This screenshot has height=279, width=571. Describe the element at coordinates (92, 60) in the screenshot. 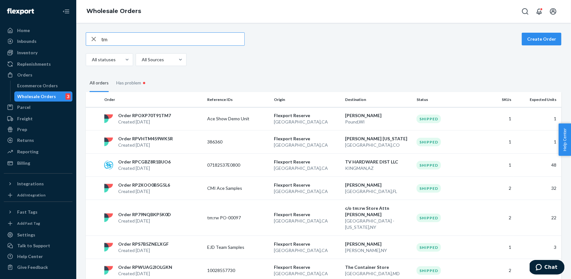

I see `input: All statuses` at that location.